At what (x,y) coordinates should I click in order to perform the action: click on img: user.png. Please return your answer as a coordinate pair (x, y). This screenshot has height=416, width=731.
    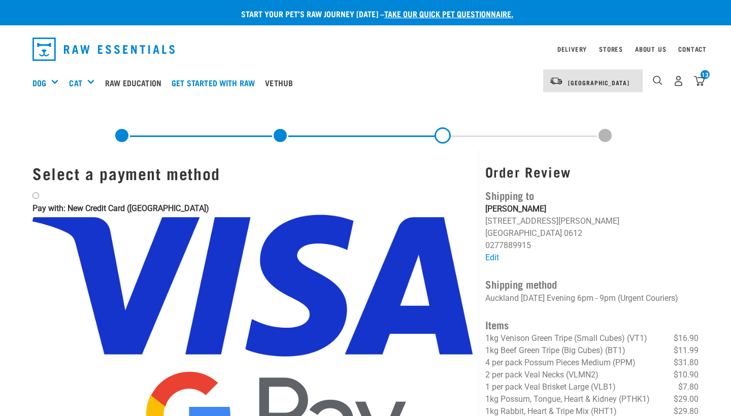
    Looking at the image, I should click on (678, 81).